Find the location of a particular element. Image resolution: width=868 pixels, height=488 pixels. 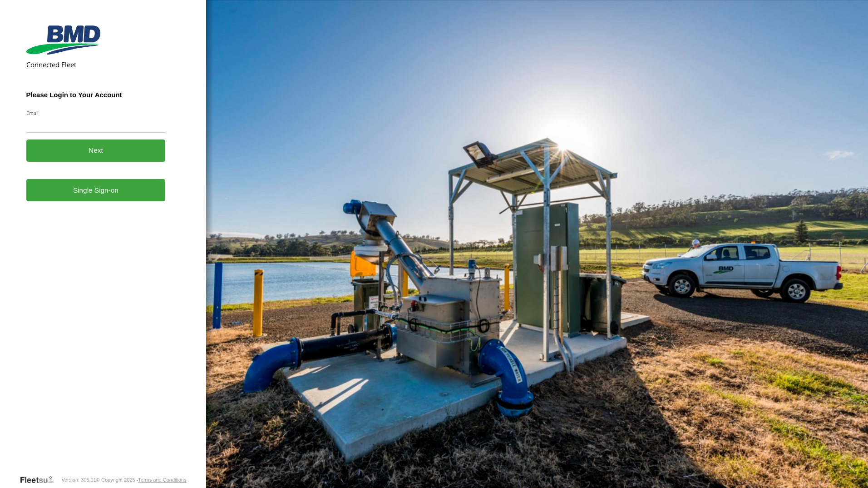

div: © Copyright 2025 - is located at coordinates (141, 480).